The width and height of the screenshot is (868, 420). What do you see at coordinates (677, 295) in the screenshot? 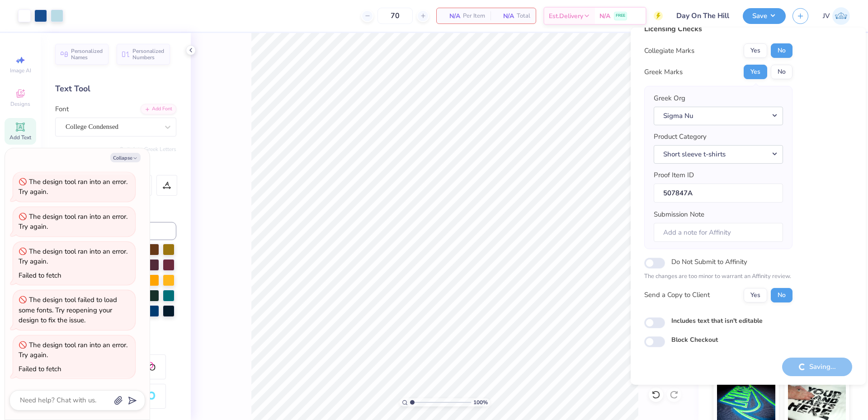
I see `div: Send a Copy to Client` at bounding box center [677, 295].